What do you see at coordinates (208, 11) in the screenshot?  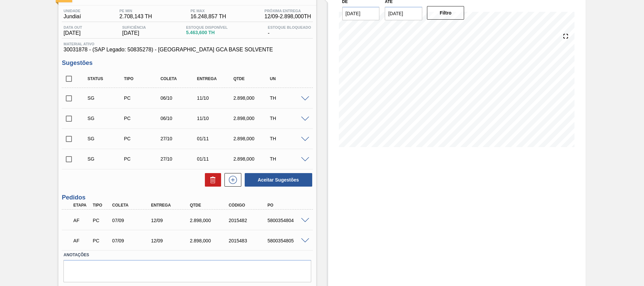 I see `span: PE MAX` at bounding box center [208, 11].